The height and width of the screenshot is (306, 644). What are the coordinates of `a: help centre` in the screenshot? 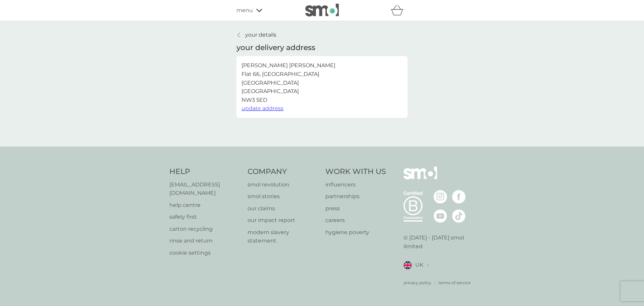 It's located at (205, 205).